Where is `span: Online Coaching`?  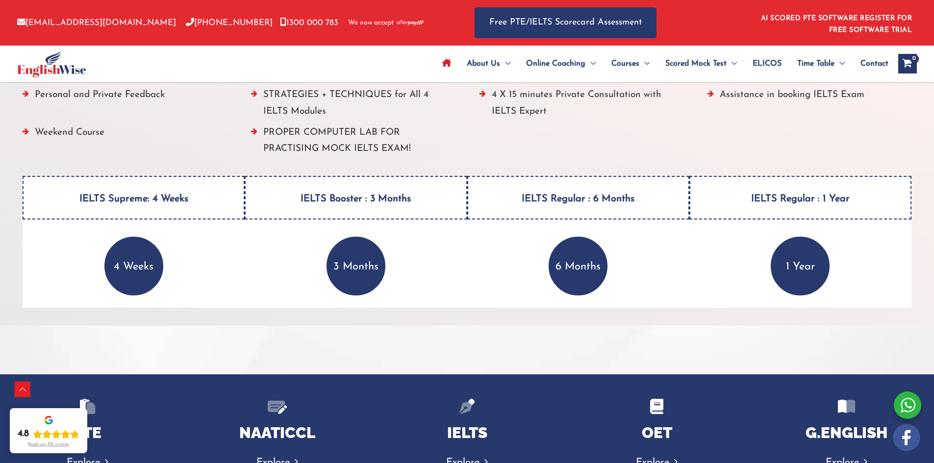
span: Online Coaching is located at coordinates (556, 64).